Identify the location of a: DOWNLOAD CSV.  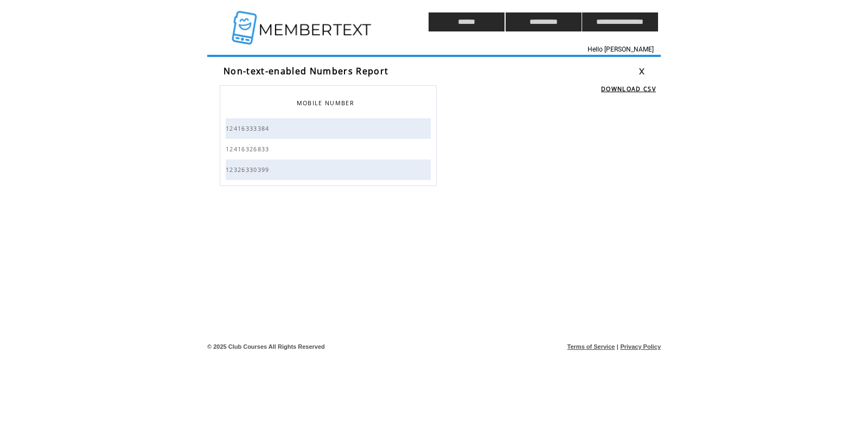
(628, 89).